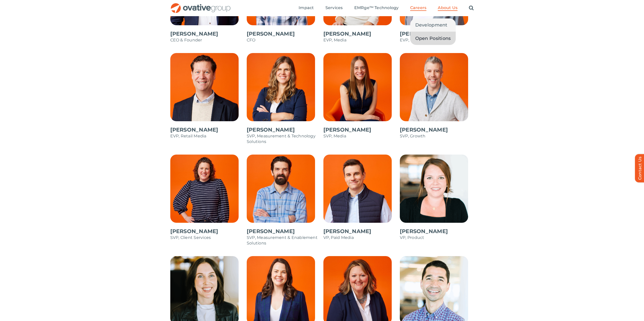 Image resolution: width=644 pixels, height=321 pixels. What do you see at coordinates (418, 8) in the screenshot?
I see `a: Careers` at bounding box center [418, 8].